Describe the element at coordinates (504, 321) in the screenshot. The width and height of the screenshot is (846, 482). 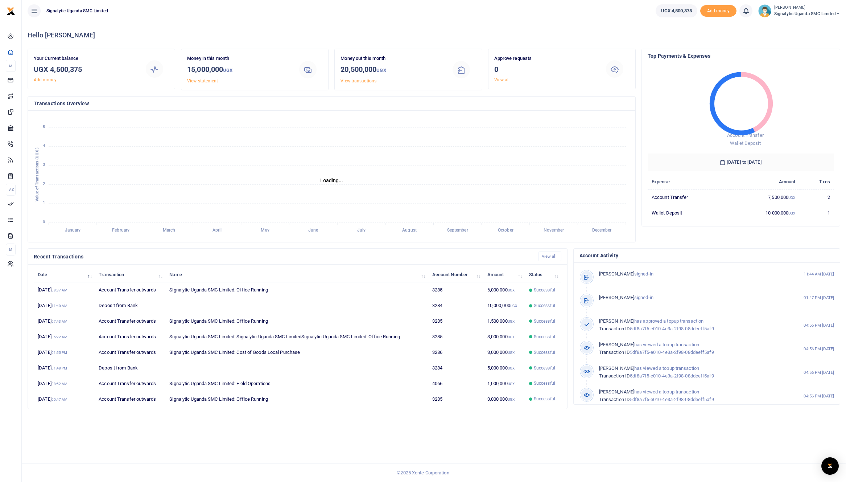
I see `td: 1,500,000` at that location.